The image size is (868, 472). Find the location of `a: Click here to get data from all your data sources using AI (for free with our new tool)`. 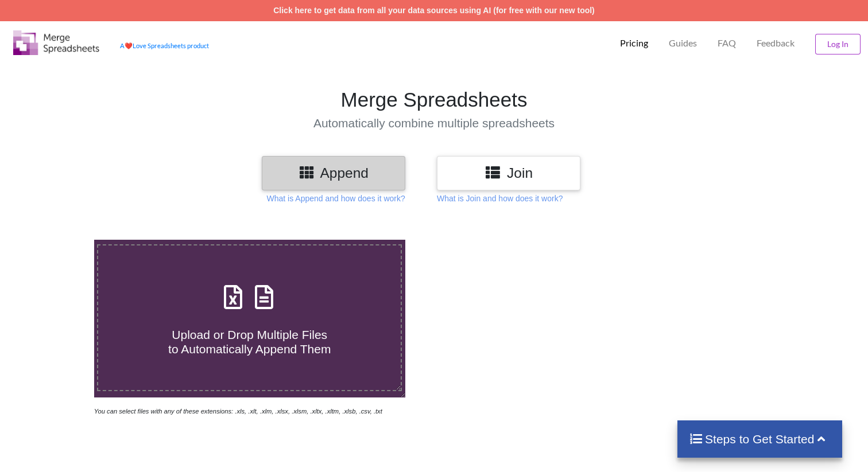

a: Click here to get data from all your data sources using AI (for free with our new tool) is located at coordinates (434, 10).